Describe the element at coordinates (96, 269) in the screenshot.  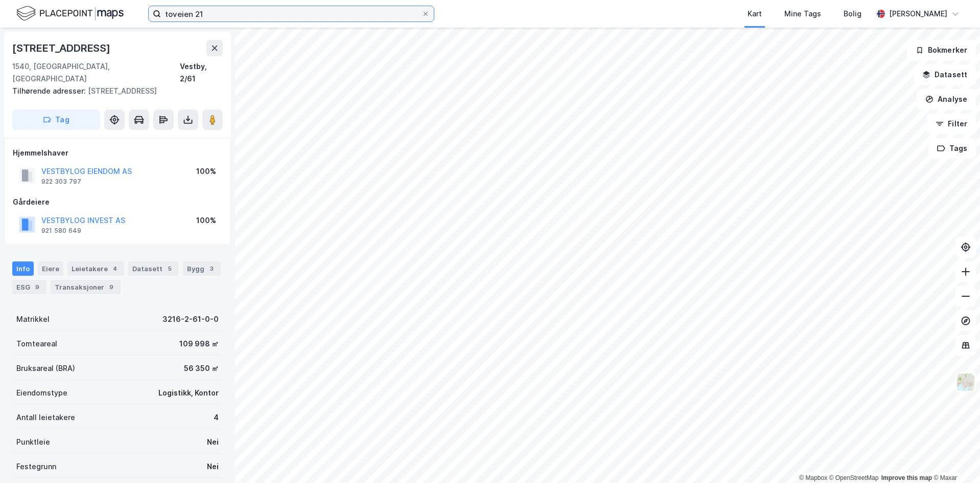
I see `div: Leietakere` at that location.